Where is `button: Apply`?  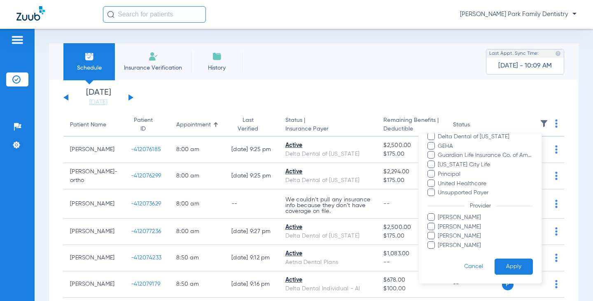 button: Apply is located at coordinates (513, 266).